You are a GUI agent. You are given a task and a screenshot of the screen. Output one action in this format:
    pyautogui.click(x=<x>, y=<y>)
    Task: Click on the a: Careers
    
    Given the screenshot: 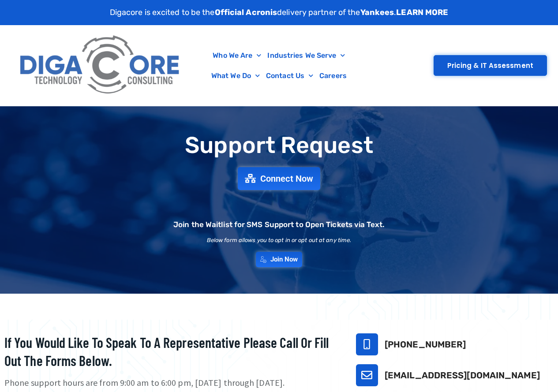 What is the action you would take?
    pyautogui.click(x=333, y=76)
    